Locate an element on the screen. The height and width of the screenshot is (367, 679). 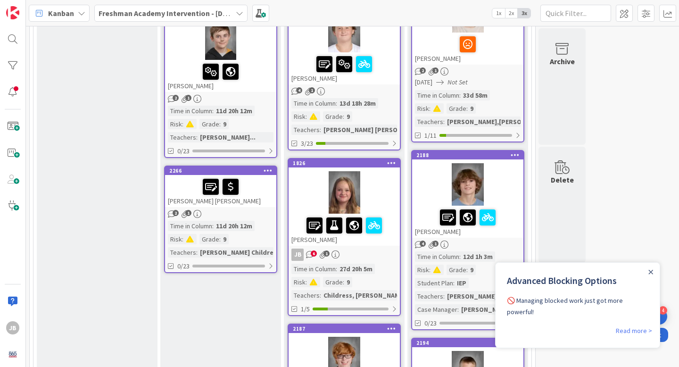
div: 11d 20h 12m is located at coordinates (234, 226).